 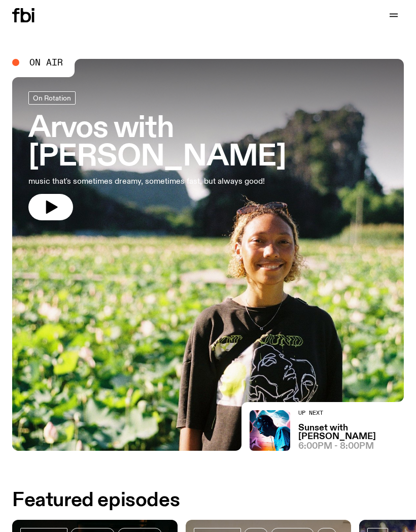 I want to click on a: Bri is smiling and wearing a black t-shirt. She is standing in front of a lush, green field. Ther..., so click(x=208, y=255).